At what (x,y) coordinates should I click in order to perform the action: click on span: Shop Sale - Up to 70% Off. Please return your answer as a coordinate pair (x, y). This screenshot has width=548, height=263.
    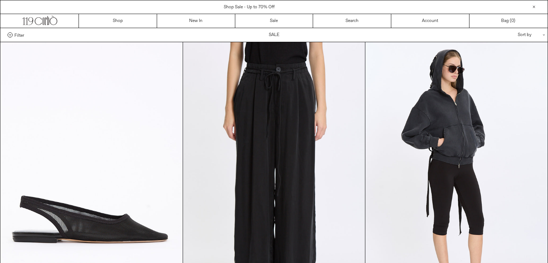
    Looking at the image, I should click on (249, 7).